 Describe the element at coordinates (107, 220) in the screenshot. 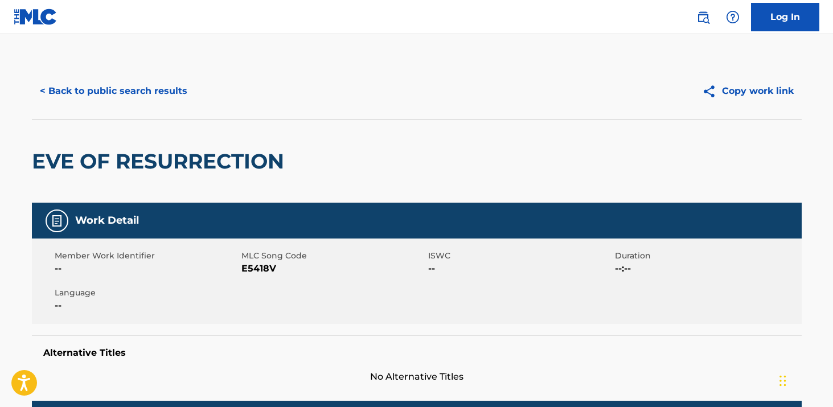

I see `h5: Work Detail` at that location.